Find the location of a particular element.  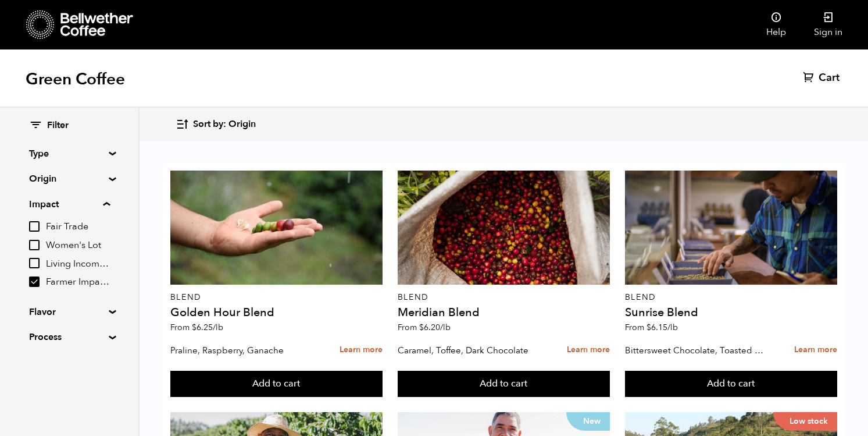

span: Filter is located at coordinates (58, 125).